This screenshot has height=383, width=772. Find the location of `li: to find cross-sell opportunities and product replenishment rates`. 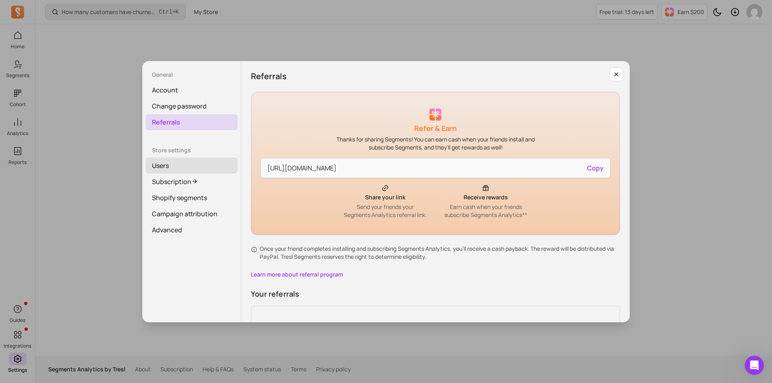

li: to find cross-sell opportunities and product replenishment rates is located at coordinates (72, 140).